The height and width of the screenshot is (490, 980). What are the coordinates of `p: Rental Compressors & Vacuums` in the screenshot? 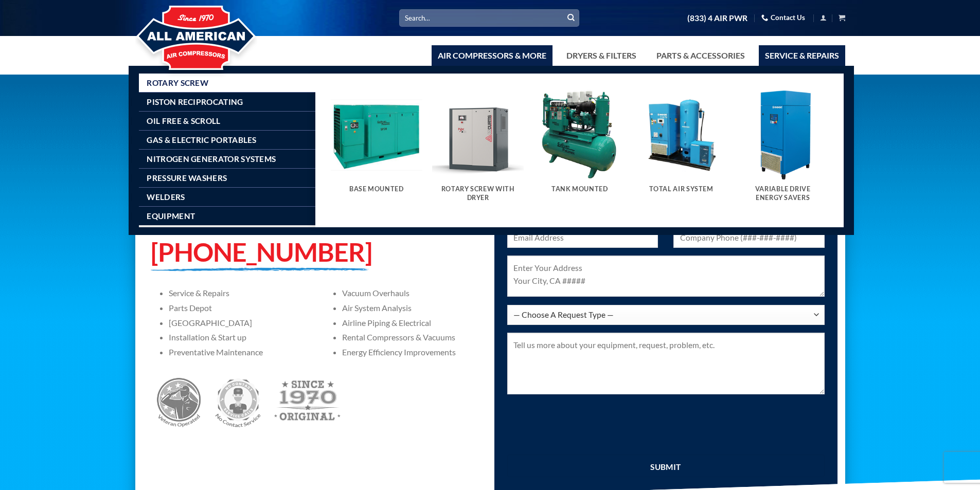 It's located at (412, 337).